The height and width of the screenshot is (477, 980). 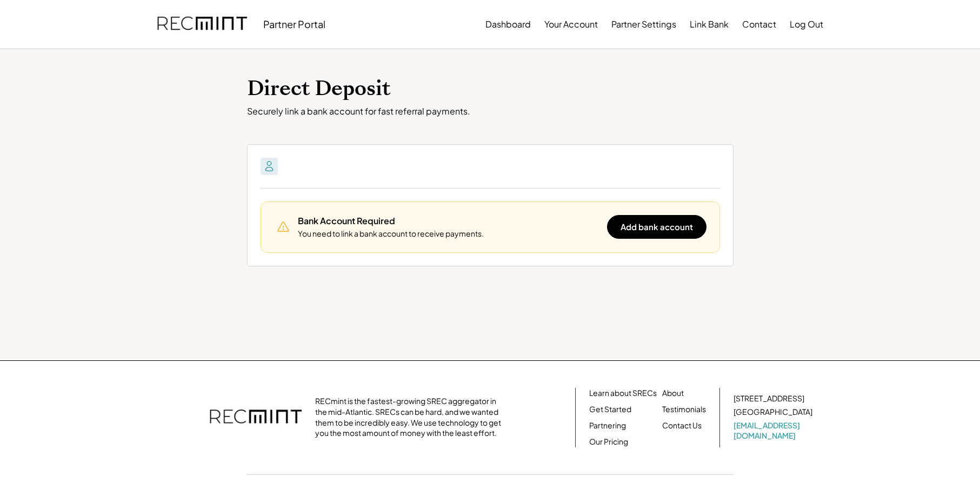 What do you see at coordinates (294, 24) in the screenshot?
I see `div: Partner Portal` at bounding box center [294, 24].